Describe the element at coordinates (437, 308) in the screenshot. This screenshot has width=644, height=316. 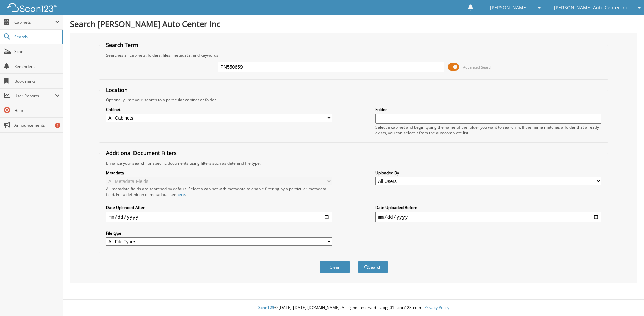
I see `a: Privacy Policy` at that location.